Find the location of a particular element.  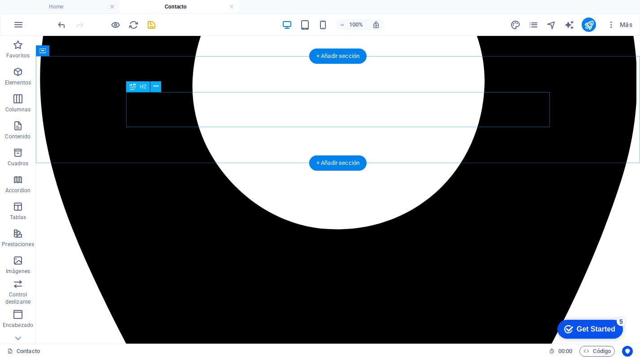

button: 100% is located at coordinates (351, 25).